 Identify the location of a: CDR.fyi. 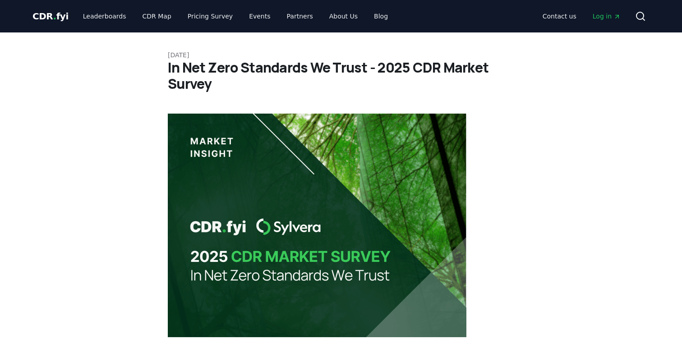
(51, 16).